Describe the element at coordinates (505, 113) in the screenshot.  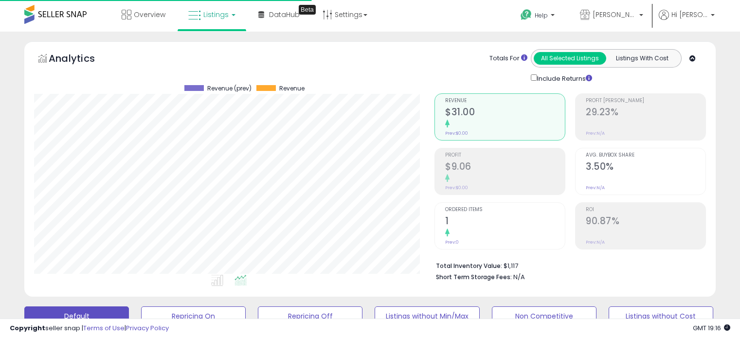
I see `h2: $31.00` at that location.